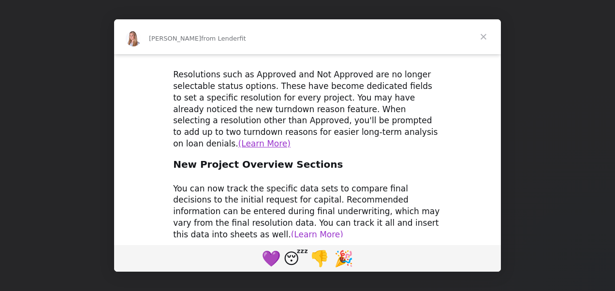  Describe the element at coordinates (223, 38) in the screenshot. I see `span: from Lenderfit` at that location.